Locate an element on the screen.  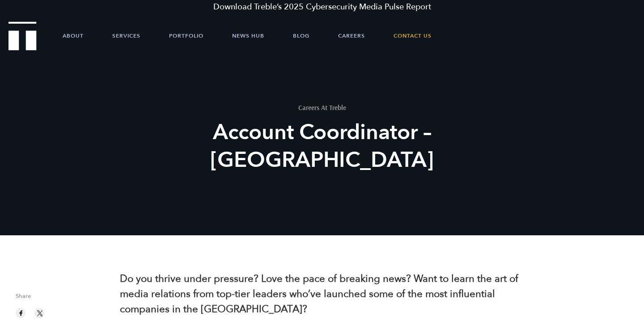
img: twitter sharing button is located at coordinates (40, 313).